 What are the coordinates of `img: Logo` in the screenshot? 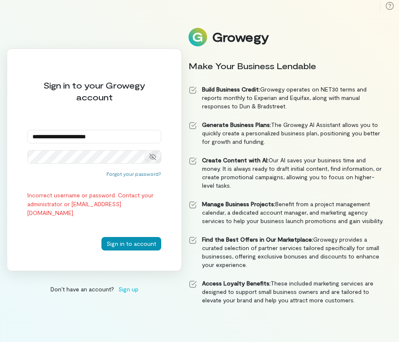 It's located at (198, 37).